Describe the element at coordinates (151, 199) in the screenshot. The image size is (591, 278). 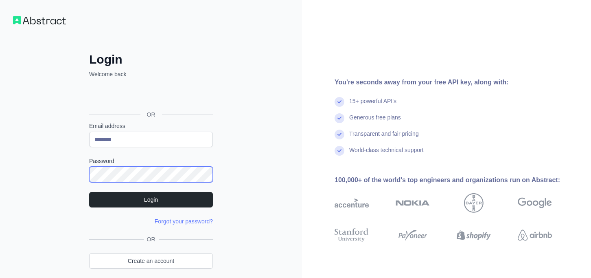
I see `button: Login` at that location.